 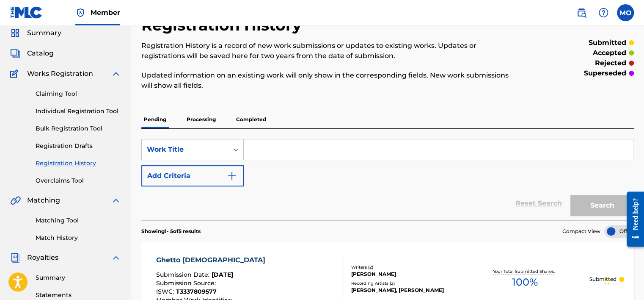 I want to click on span: Submission Date :, so click(x=184, y=275).